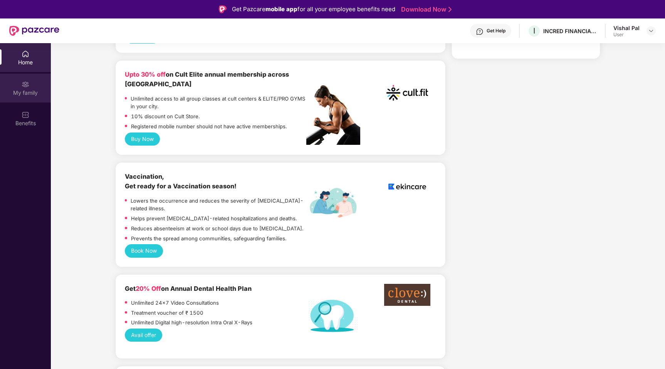 The width and height of the screenshot is (665, 369). What do you see at coordinates (314, 9) in the screenshot?
I see `div: Get Pazcare for all your employee benefits need` at bounding box center [314, 9].